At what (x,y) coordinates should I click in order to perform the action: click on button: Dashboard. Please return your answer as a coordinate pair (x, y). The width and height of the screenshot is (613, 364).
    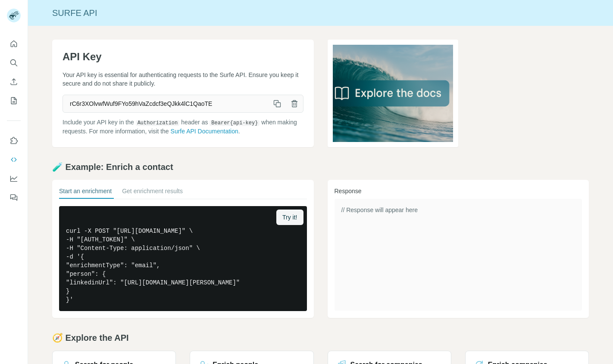
    Looking at the image, I should click on (14, 178).